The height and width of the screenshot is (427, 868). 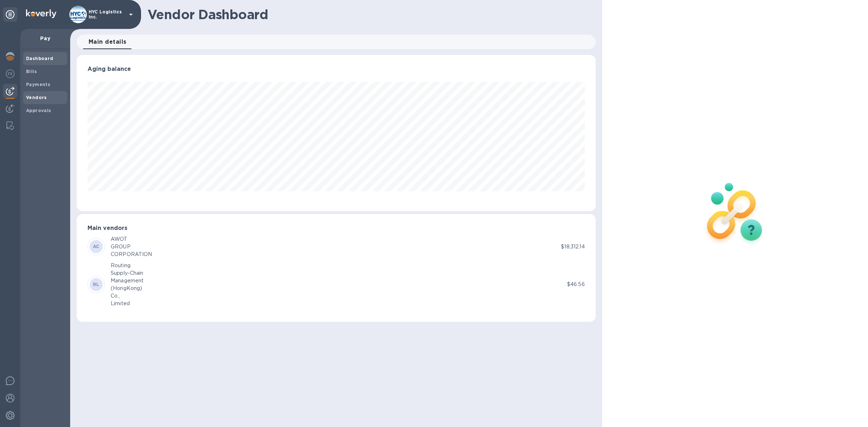 I want to click on div: GROUP, so click(x=131, y=247).